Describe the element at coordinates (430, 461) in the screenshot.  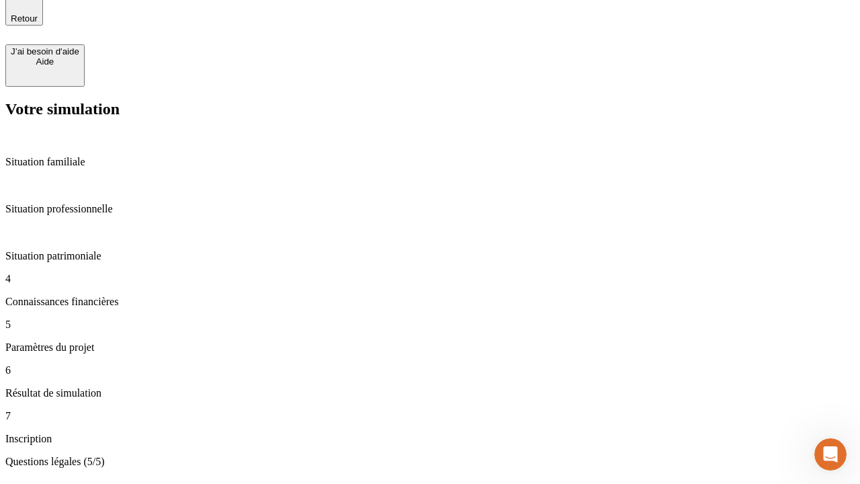
I see `p: Questions légales (5/5)` at that location.